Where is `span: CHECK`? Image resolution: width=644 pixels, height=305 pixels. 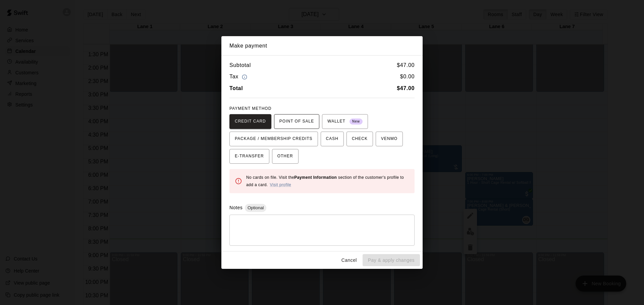 span: CHECK is located at coordinates (360, 139).